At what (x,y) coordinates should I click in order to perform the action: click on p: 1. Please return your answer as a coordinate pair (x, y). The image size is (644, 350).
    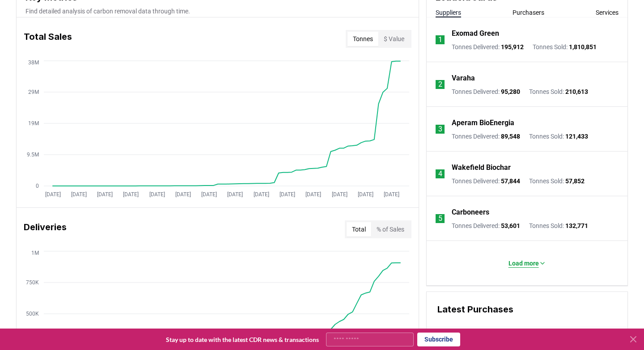
    Looking at the image, I should click on (440, 40).